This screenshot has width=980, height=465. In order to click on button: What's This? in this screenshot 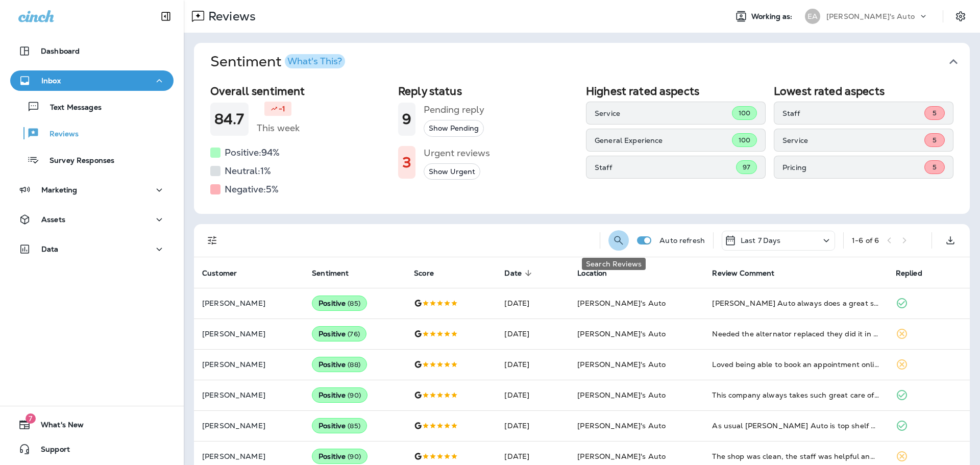, I will do `click(314, 61)`.